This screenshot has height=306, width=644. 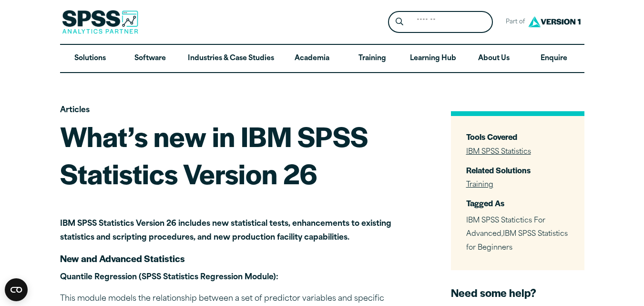 What do you see at coordinates (554, 21) in the screenshot?
I see `img: Version1 Logo` at bounding box center [554, 21].